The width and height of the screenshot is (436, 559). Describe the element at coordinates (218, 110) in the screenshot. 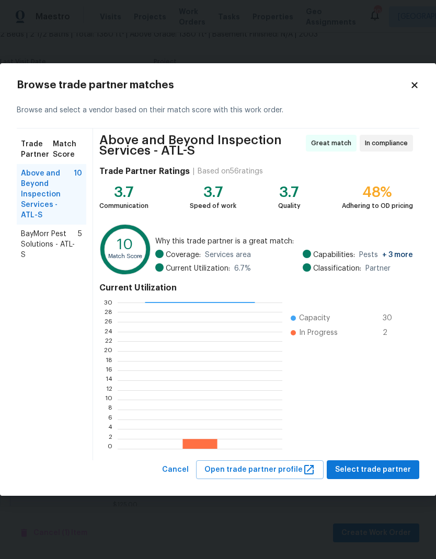

I see `div: Browse and select a vendor based on their match score with this work order.` at that location.